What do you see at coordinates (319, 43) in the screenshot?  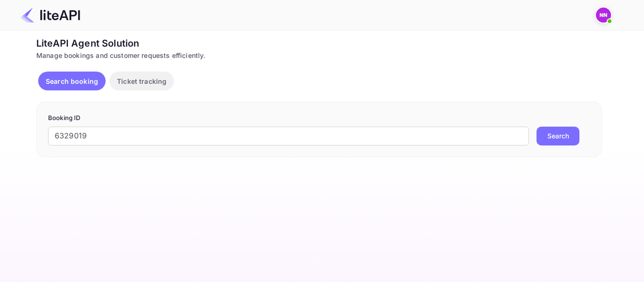 I see `div: LiteAPI Agent Solution` at bounding box center [319, 43].